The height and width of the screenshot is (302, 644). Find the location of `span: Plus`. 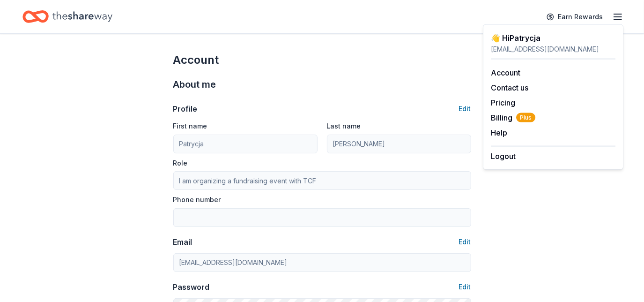

span: Plus is located at coordinates (525, 118).